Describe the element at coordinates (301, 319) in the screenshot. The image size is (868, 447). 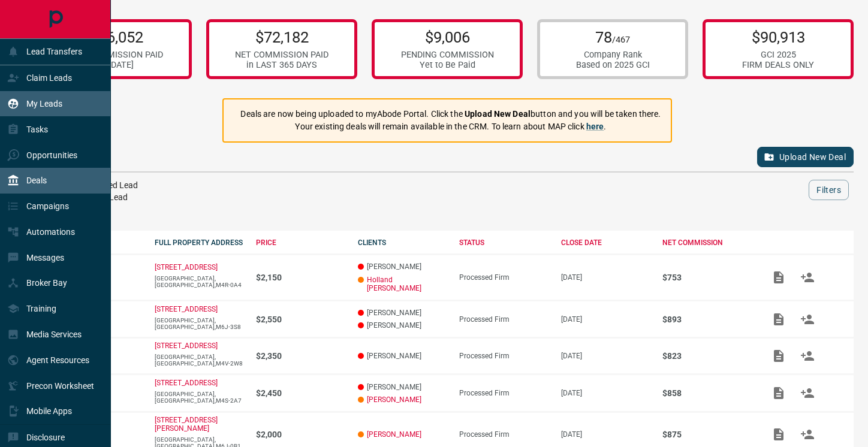
I see `p: $2,550` at that location.